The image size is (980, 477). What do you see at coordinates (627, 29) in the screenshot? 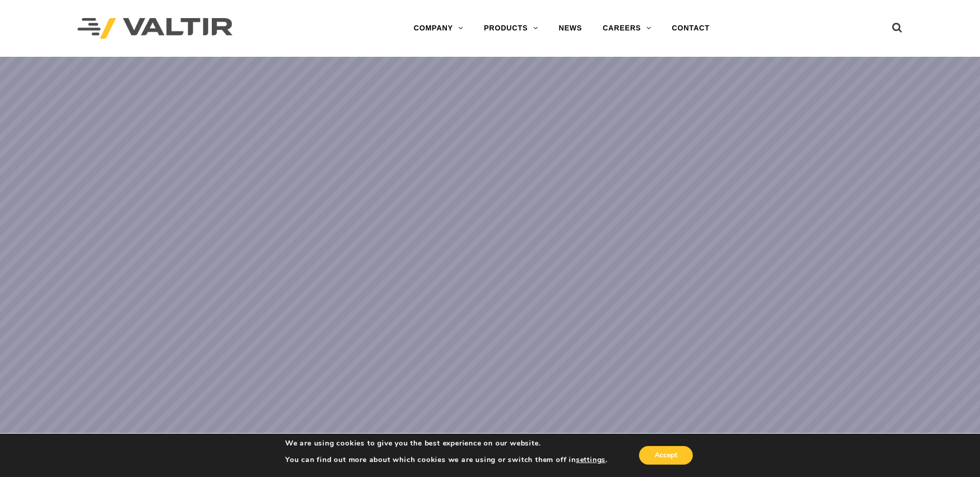
I see `a: CAREERS` at bounding box center [627, 29].